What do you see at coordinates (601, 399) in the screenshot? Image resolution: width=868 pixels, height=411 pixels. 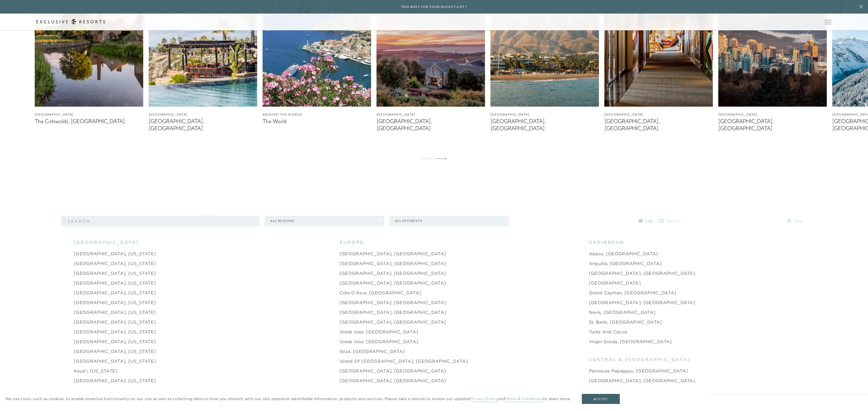 I see `button: Accept` at bounding box center [601, 399].